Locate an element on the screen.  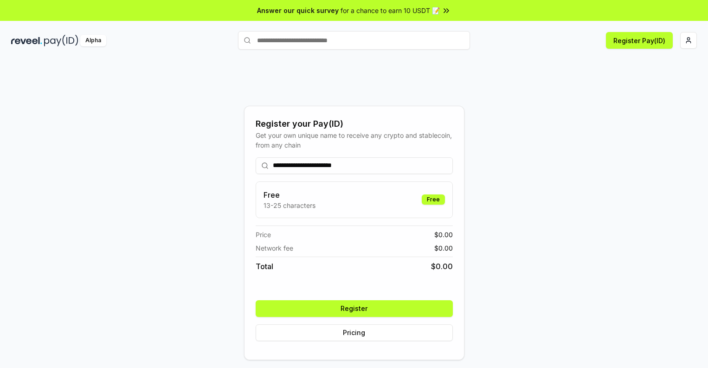
div: Register your Pay(ID) is located at coordinates (354, 124).